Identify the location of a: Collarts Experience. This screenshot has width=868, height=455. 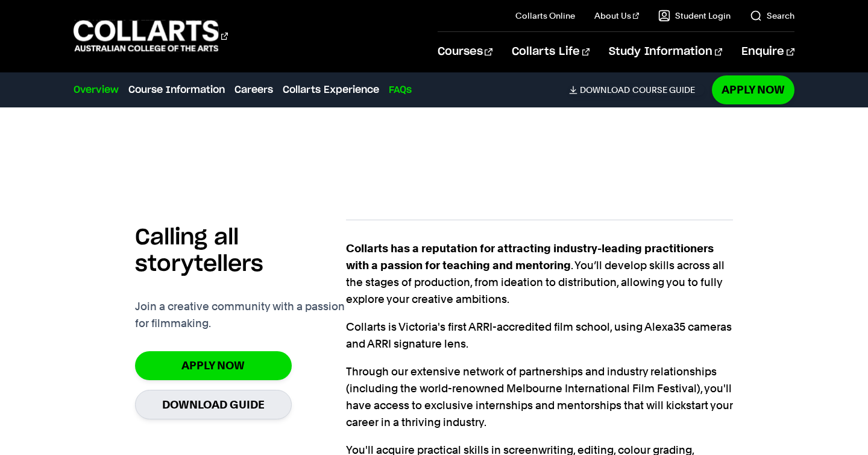
(331, 90).